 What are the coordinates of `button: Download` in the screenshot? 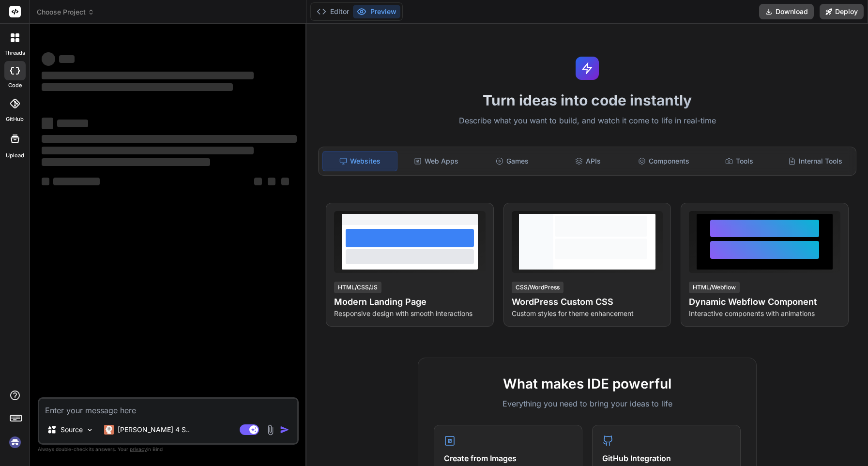 It's located at (786, 12).